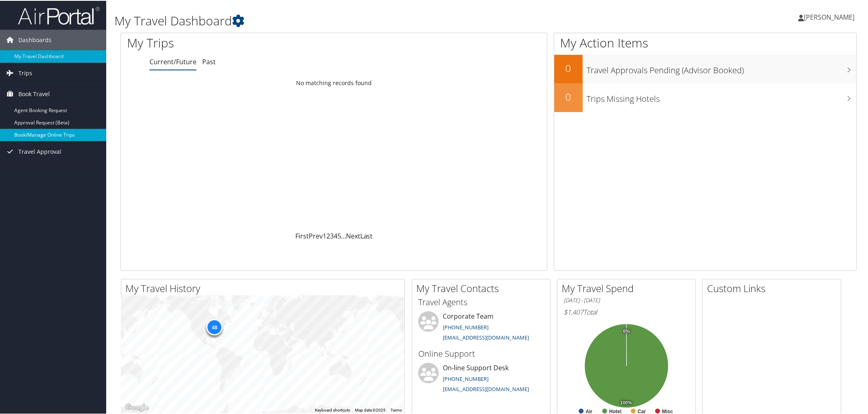 The height and width of the screenshot is (414, 868). What do you see at coordinates (573, 311) in the screenshot?
I see `span: $1,407` at bounding box center [573, 311].